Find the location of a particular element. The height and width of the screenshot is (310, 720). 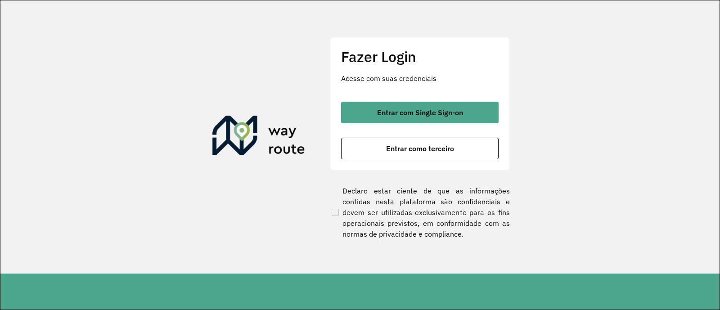

h2: Fazer Login is located at coordinates (420, 57).